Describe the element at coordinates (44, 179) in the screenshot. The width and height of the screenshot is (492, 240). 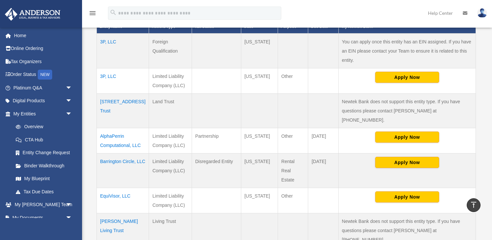
I see `a: My Blueprint` at that location.